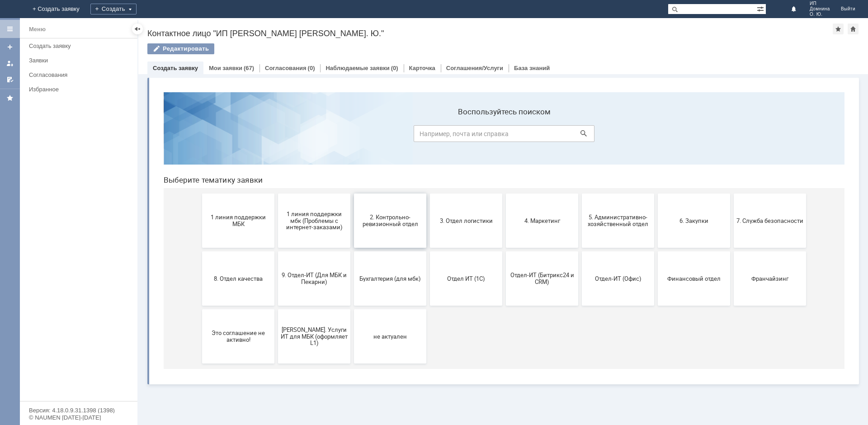  I want to click on div: Сделать домашней страницей, so click(853, 29).